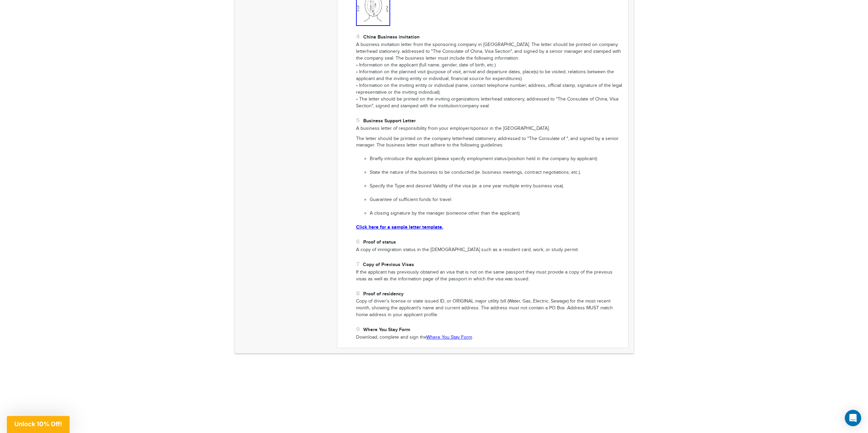  I want to click on p: Copy of driver's license or state issued ID, or ORIGINAL major utility bill (Water, Gas, Electric..., so click(489, 308).